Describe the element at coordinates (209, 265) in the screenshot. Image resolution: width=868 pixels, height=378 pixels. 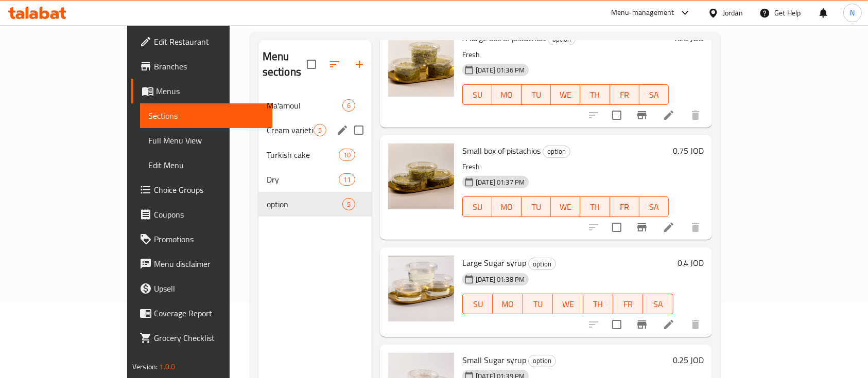
I see `span: Menu disclaimer` at that location.